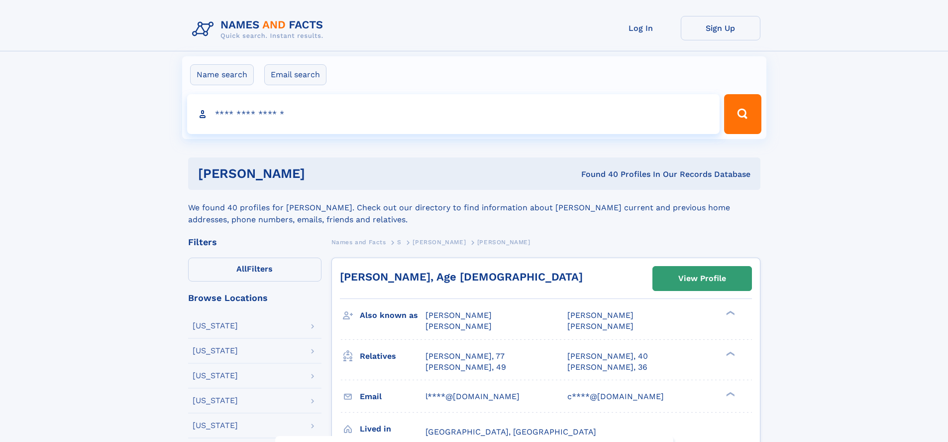  Describe the element at coordinates (241, 268) in the screenshot. I see `span: All` at that location.